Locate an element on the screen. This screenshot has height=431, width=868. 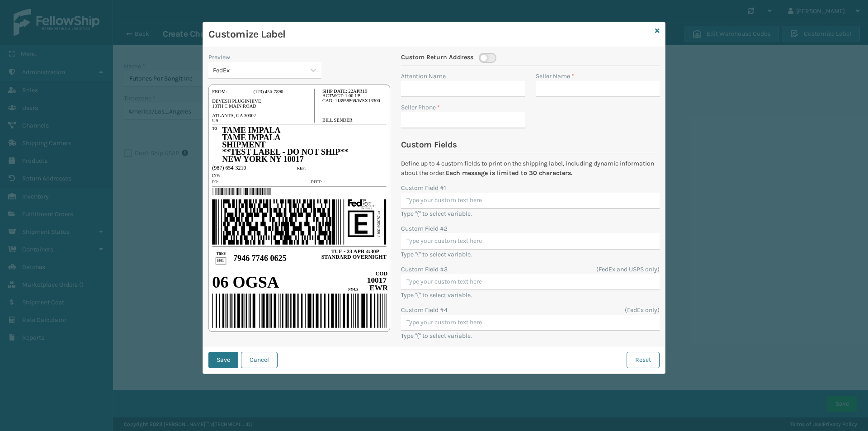
button: Save is located at coordinates (223, 360).